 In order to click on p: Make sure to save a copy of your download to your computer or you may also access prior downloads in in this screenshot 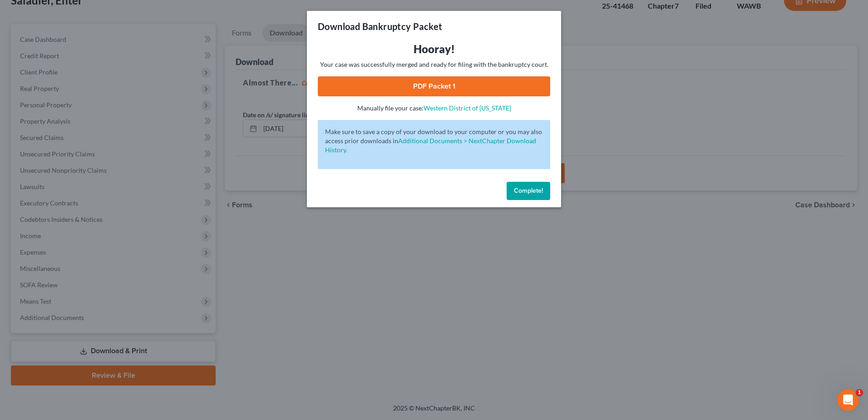, I will do `click(434, 141)`.